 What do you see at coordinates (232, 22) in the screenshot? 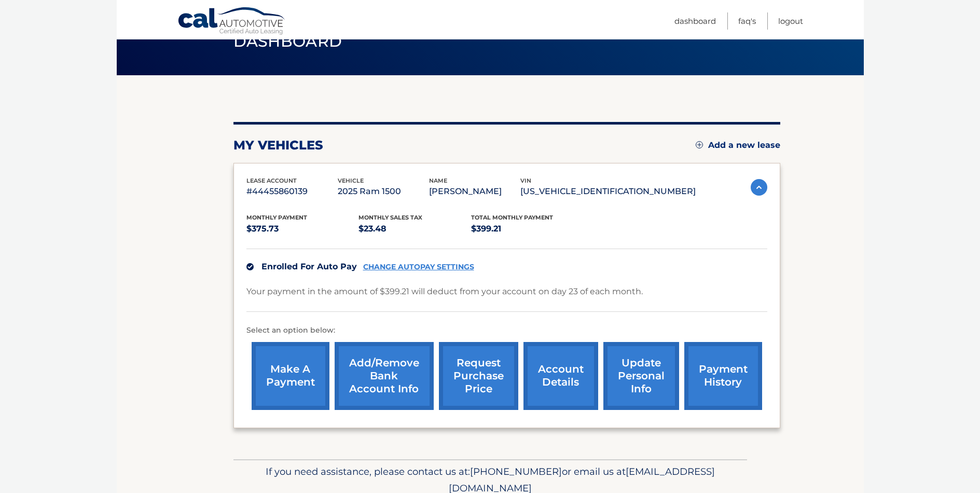
I see `a: Cal Automotive` at bounding box center [232, 22].